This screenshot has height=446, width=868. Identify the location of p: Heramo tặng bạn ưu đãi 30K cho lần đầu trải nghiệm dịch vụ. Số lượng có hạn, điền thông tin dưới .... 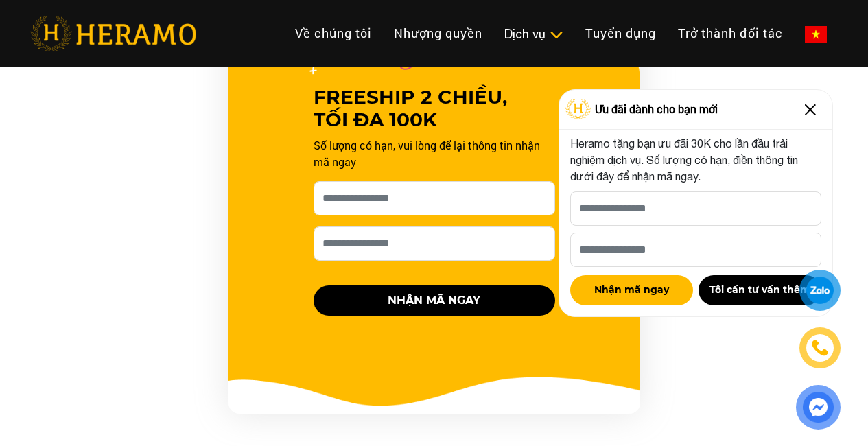
(696, 160).